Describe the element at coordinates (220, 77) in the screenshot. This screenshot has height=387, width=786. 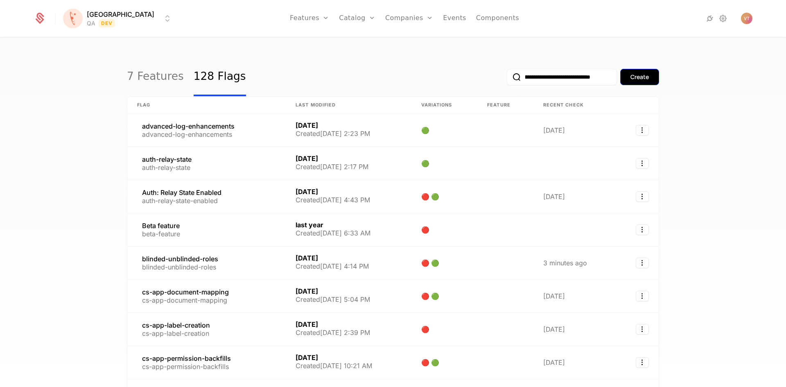
I see `a: 128 Flags` at that location.